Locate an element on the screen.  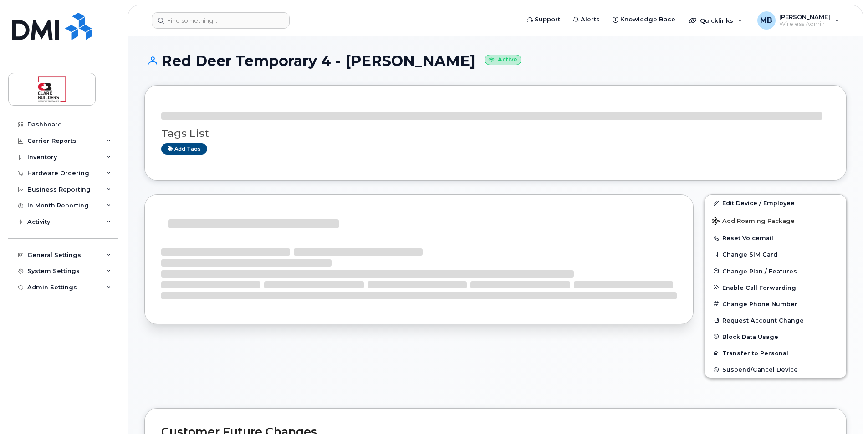
span: Suspend/Cancel Device is located at coordinates (760, 369).